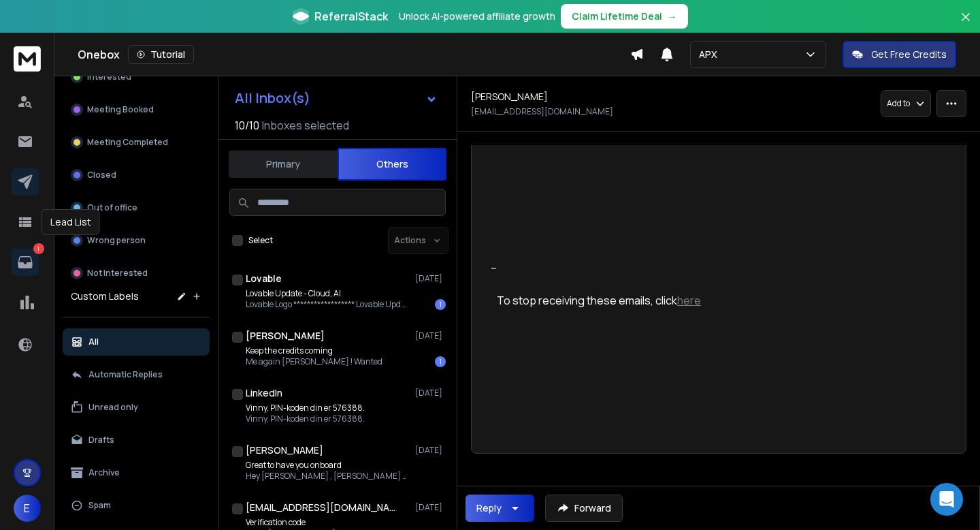 This screenshot has width=980, height=530. I want to click on button: Drafts, so click(136, 440).